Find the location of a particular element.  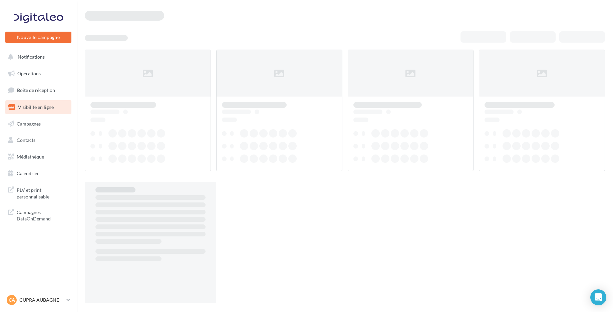

span: Contacts is located at coordinates (26, 140).